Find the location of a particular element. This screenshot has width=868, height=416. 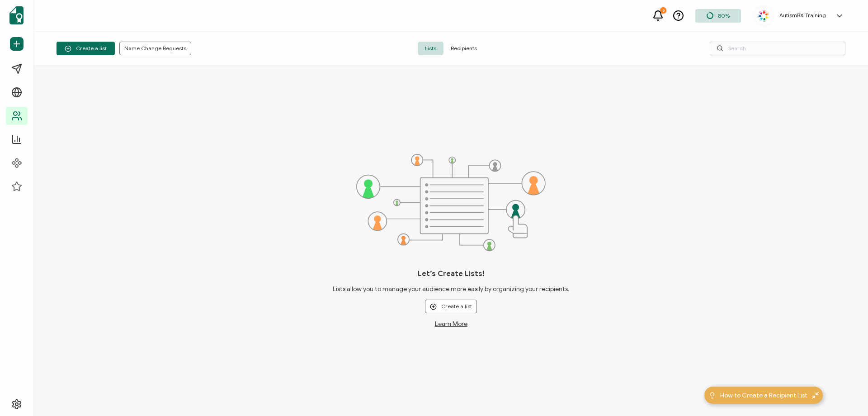

a: Learn More is located at coordinates (451, 323).